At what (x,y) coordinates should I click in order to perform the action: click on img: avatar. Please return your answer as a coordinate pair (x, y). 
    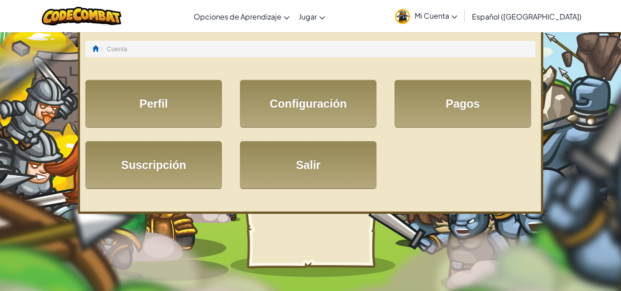
    Looking at the image, I should click on (402, 16).